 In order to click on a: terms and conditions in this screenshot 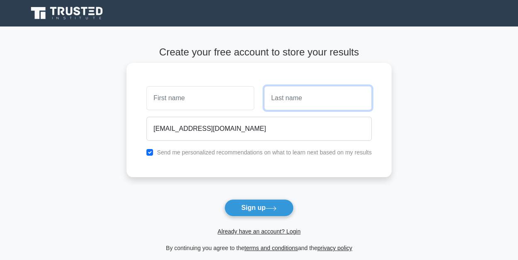, I will do `click(271, 248)`.